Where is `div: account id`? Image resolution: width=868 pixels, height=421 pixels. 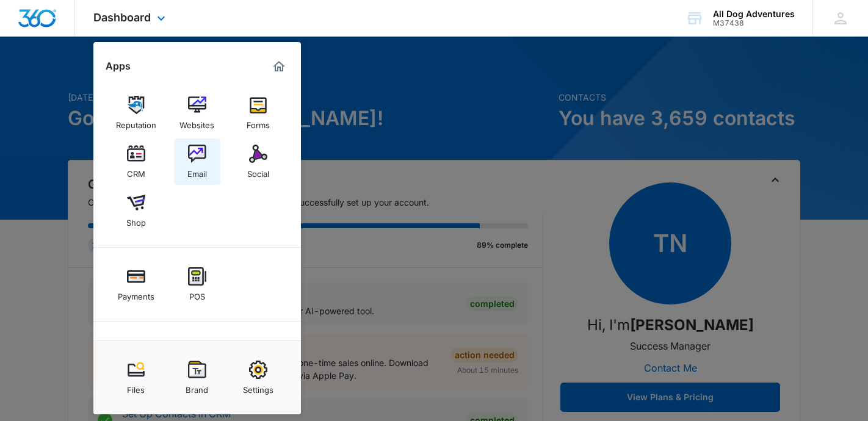 div: account id is located at coordinates (754, 23).